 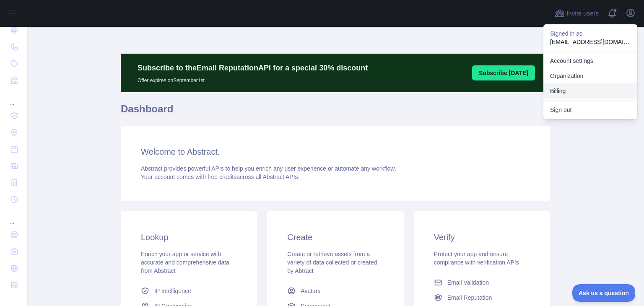 What do you see at coordinates (335, 152) in the screenshot?
I see `h3: Welcome to Abstract.` at bounding box center [335, 152].